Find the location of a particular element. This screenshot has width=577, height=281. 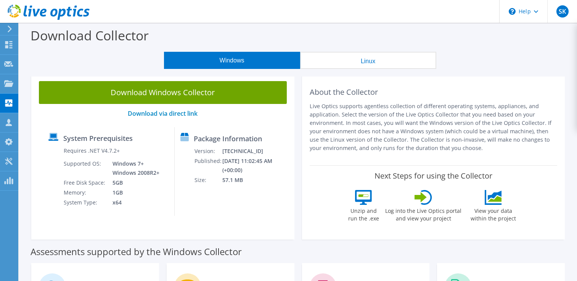

td: Memory: is located at coordinates (85, 193).